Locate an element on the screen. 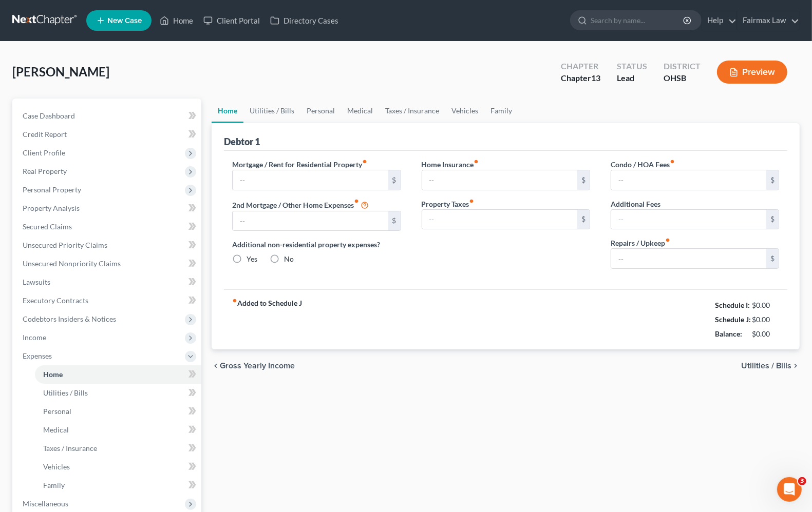 Image resolution: width=812 pixels, height=512 pixels. span: Personal is located at coordinates (57, 411).